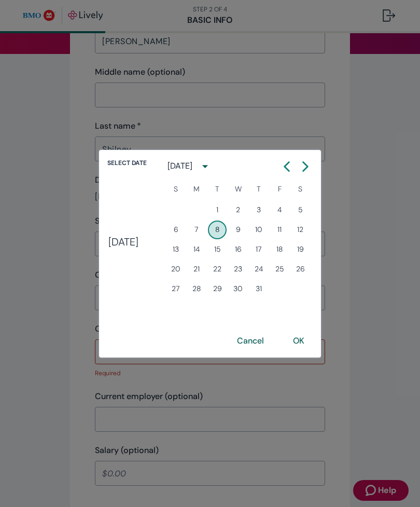  I want to click on button: 22, so click(217, 269).